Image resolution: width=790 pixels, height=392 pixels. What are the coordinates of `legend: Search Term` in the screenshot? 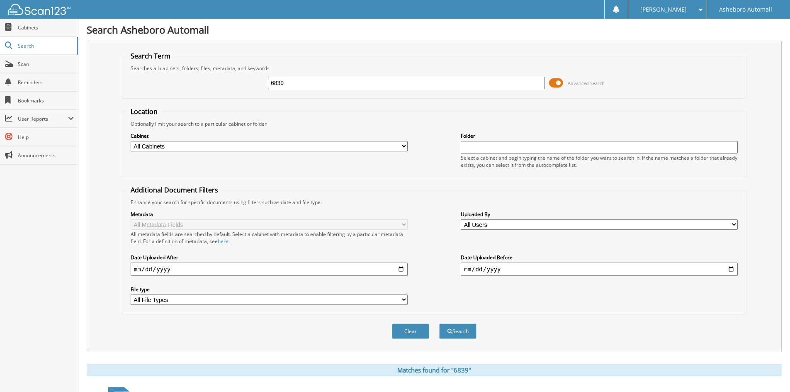 It's located at (151, 56).